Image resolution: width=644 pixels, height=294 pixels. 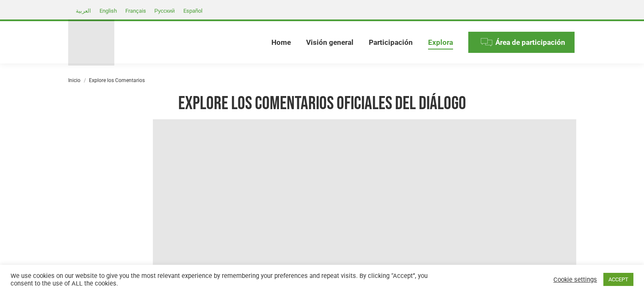 I want to click on h1: Explore los Comentarios Oficiales del Diálogo, so click(x=322, y=104).